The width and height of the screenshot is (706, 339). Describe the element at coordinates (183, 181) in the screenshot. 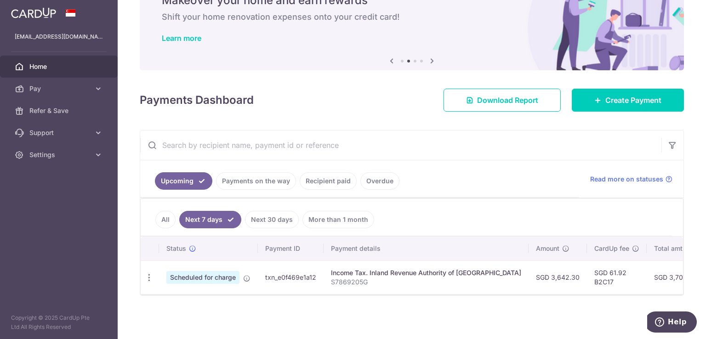

I see `a: Upcoming` at that location.